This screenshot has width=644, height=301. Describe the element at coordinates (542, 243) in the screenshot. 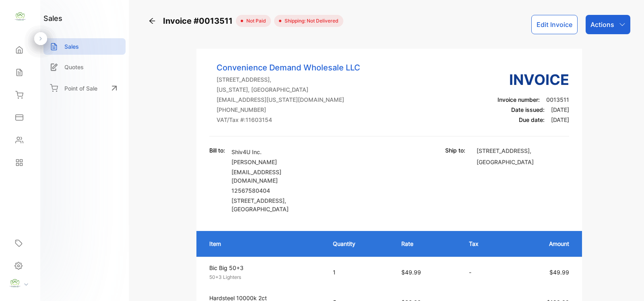

I see `p: Amount` at that location.